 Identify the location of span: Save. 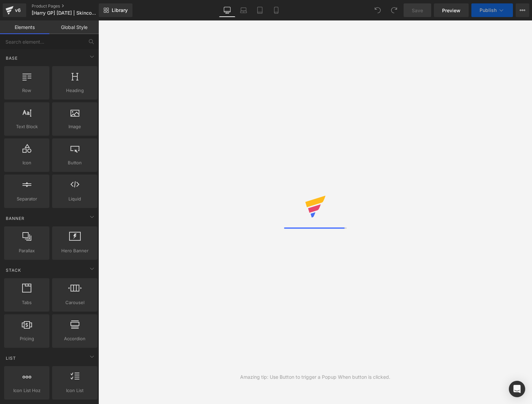
(418, 10).